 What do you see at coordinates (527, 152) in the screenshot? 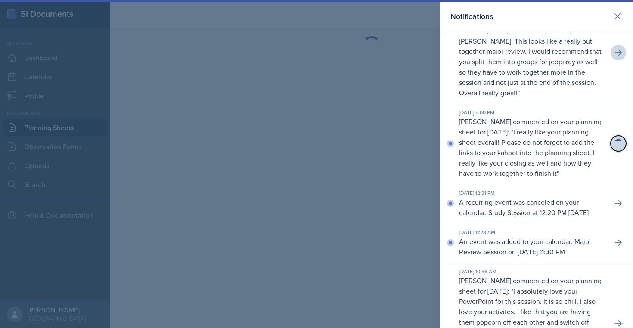
I see `p: I really like your planning sheet overall! Please do not forget to add the links to your kahoot i...` at bounding box center [527, 152].